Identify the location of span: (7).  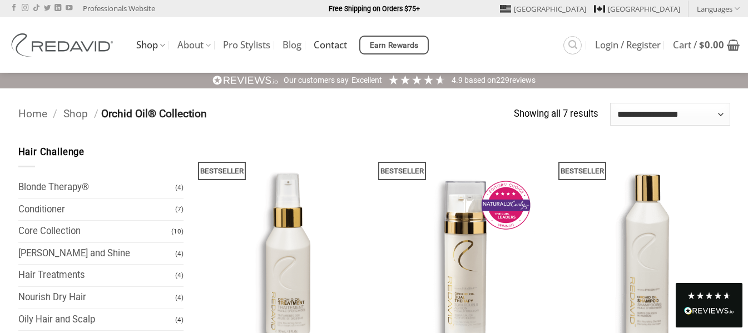
(179, 209).